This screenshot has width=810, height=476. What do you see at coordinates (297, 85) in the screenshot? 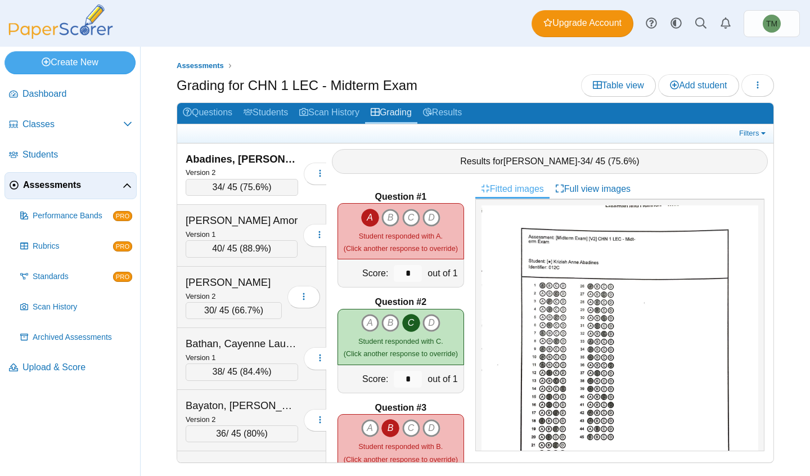
I see `h1: Grading for CHN 1 LEC - Midterm Exam` at bounding box center [297, 85].